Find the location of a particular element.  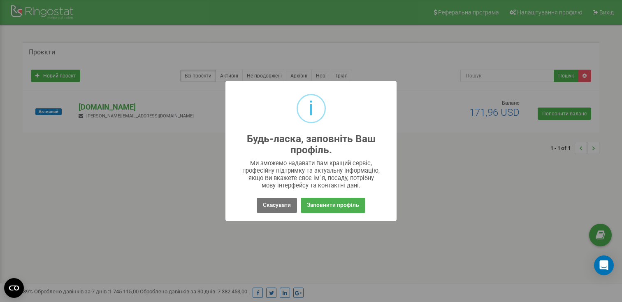

button: Open CMP widget is located at coordinates (14, 288).